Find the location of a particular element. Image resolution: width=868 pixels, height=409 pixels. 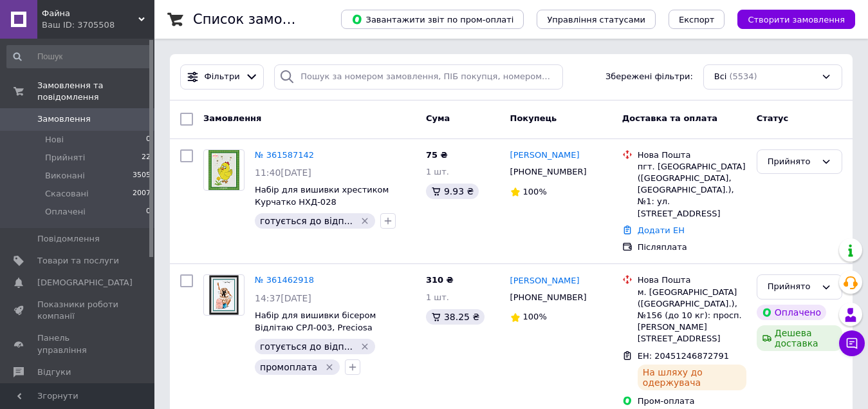

span: Доставка та оплата is located at coordinates (670, 118).